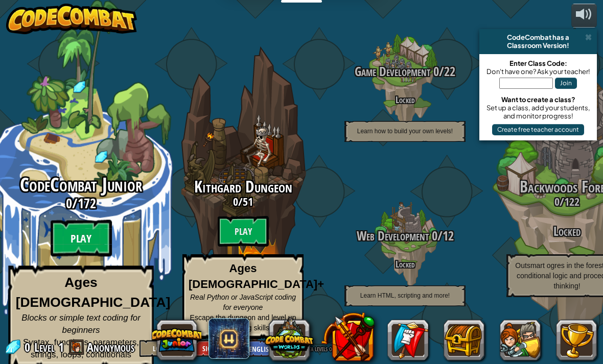 The height and width of the screenshot is (364, 603). Describe the element at coordinates (392, 71) in the screenshot. I see `span: Game Development` at that location.